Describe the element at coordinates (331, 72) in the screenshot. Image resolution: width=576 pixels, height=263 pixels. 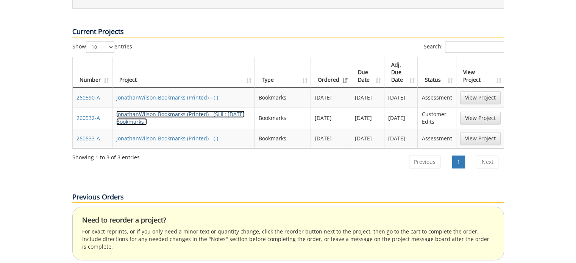
I see `th: Ordered: activate to sort column ascending` at that location.